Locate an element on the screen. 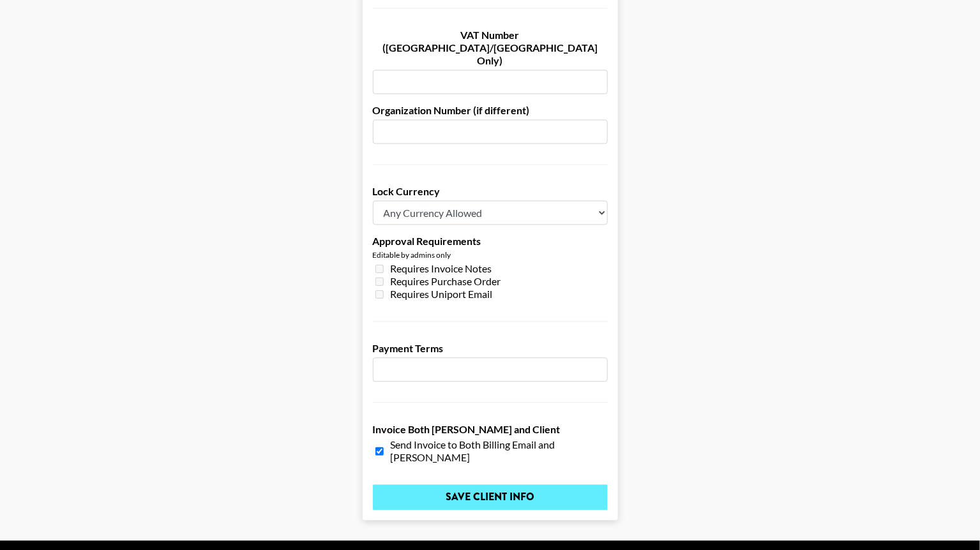 This screenshot has height=550, width=980. label: Approval Requirements is located at coordinates (490, 242).